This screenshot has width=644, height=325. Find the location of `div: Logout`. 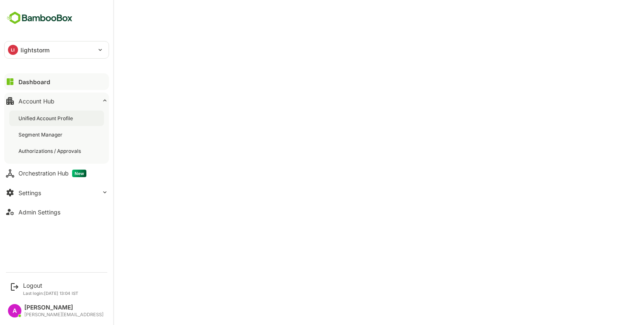

div: Logout is located at coordinates (51, 285).